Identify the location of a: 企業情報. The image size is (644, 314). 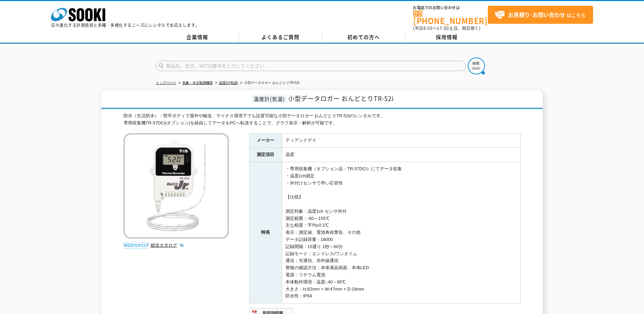
(197, 37).